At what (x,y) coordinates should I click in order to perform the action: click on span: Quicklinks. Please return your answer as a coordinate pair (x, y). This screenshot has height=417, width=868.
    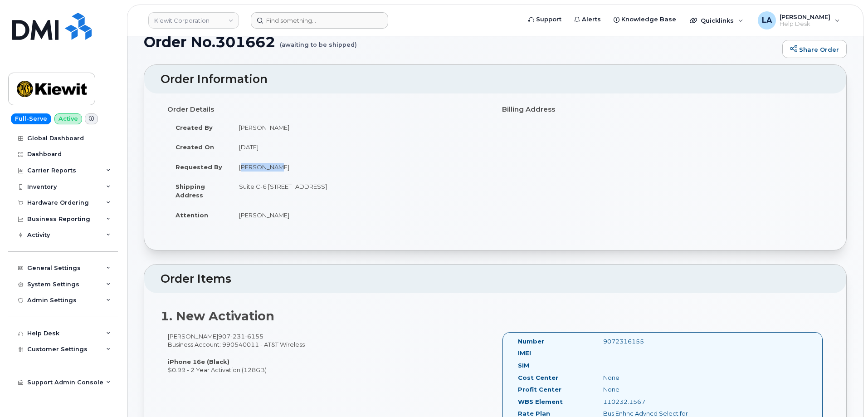
    Looking at the image, I should click on (717, 21).